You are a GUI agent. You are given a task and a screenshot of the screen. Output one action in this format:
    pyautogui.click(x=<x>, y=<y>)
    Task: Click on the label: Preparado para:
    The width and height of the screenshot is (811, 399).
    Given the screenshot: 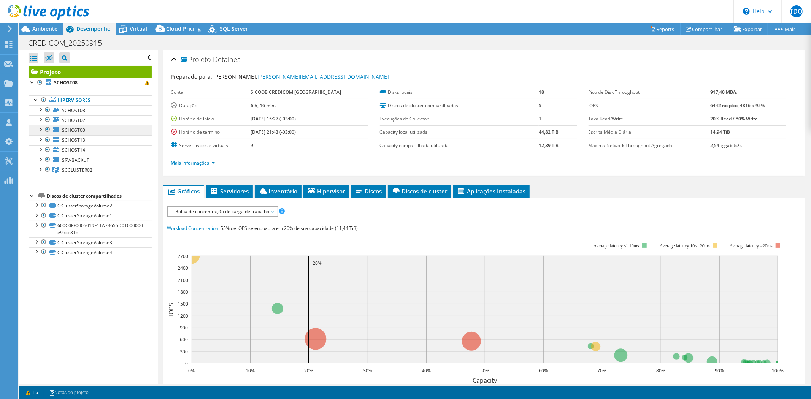 What is the action you would take?
    pyautogui.click(x=192, y=76)
    